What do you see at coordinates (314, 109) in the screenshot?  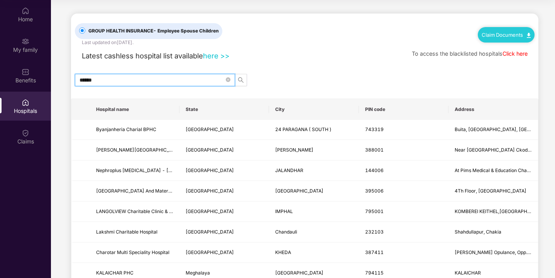 I see `th: City` at bounding box center [314, 109].